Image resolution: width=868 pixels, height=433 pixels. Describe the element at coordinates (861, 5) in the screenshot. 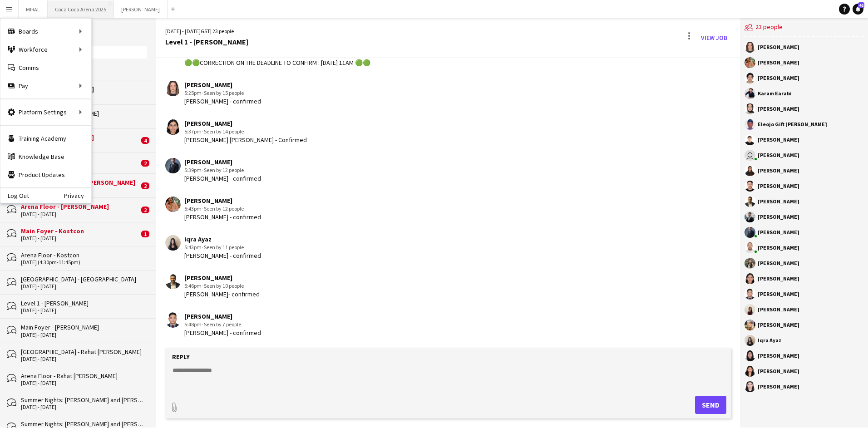

I see `span: 42` at that location.